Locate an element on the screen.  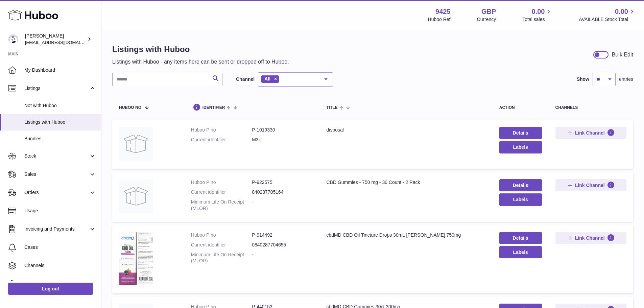
span: Not with Huboo is located at coordinates (60, 105).